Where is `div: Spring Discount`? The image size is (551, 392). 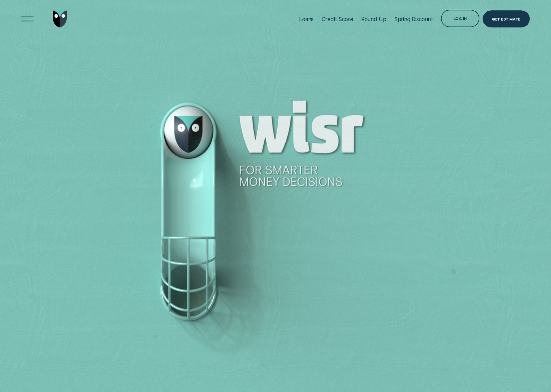 div: Spring Discount is located at coordinates (413, 19).